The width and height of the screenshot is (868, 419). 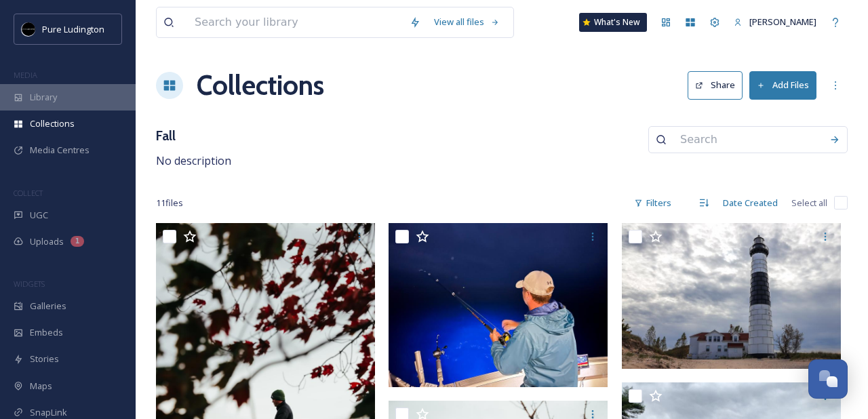 I want to click on div: What's New, so click(x=613, y=23).